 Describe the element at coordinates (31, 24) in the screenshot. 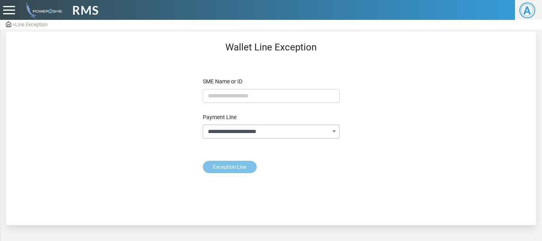

I see `span: Line Exception` at that location.